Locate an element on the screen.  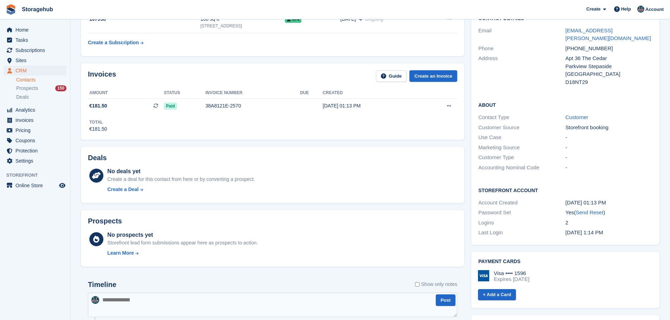
div: Logins is located at coordinates (521, 223).